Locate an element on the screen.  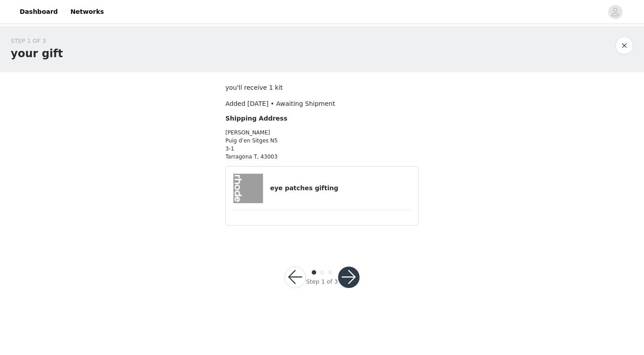
a: Networks is located at coordinates (87, 11).